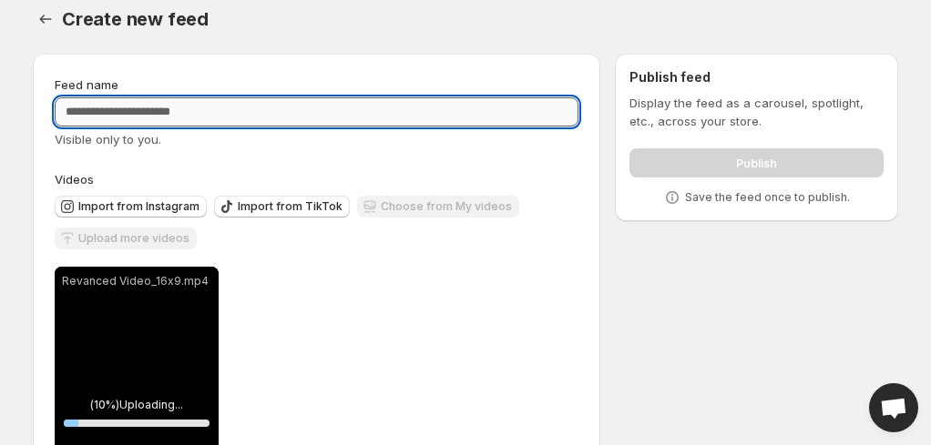 The height and width of the screenshot is (445, 931). I want to click on span: Import from Instagram, so click(138, 207).